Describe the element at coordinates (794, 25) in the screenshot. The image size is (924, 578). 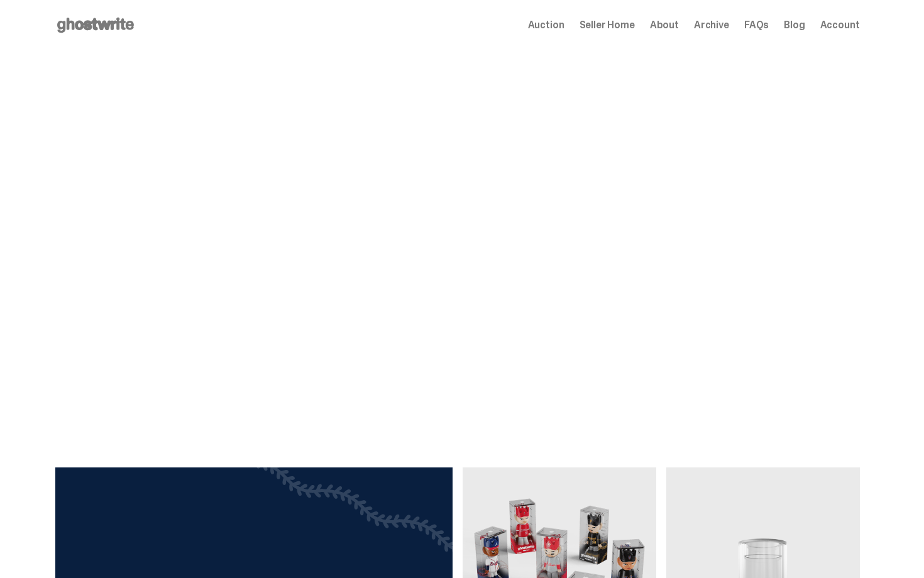
I see `a: Blog` at that location.